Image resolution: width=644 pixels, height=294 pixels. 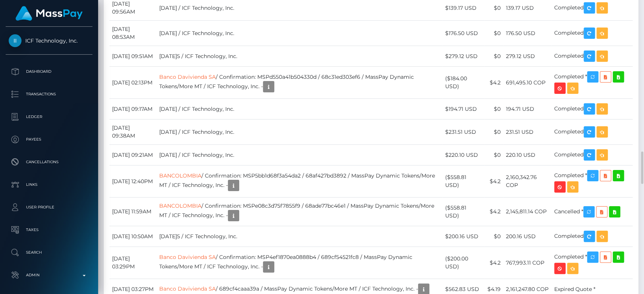 What do you see at coordinates (527, 132) in the screenshot?
I see `td: 231.51 USD` at bounding box center [527, 132].